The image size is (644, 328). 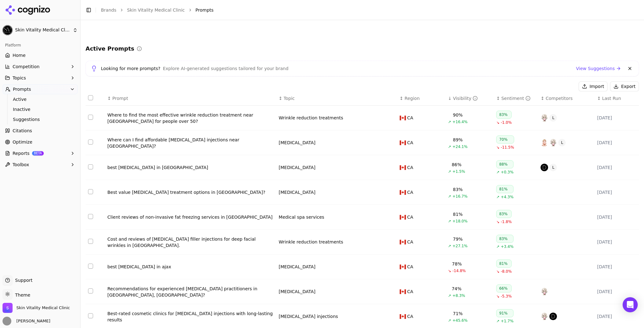 What do you see at coordinates (506, 271) in the screenshot?
I see `span: -8.0%` at bounding box center [506, 271].